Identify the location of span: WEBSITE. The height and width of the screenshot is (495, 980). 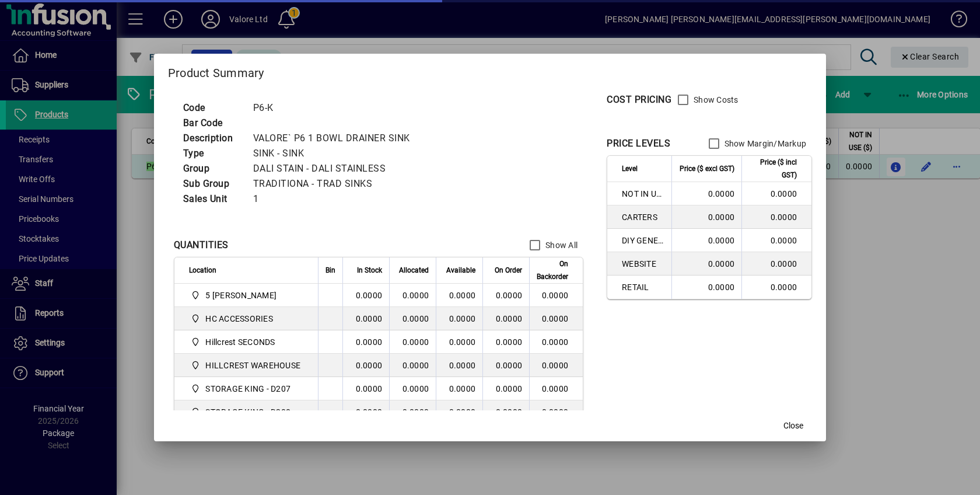
(643, 264).